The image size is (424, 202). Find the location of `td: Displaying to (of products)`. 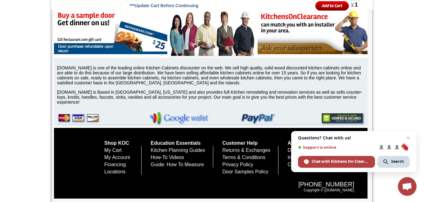

td: Displaying to (of products) is located at coordinates (205, 5).